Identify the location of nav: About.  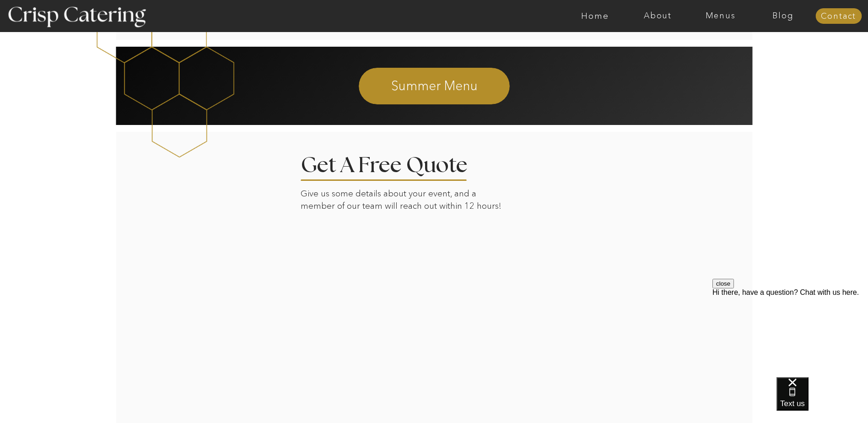
(658, 16).